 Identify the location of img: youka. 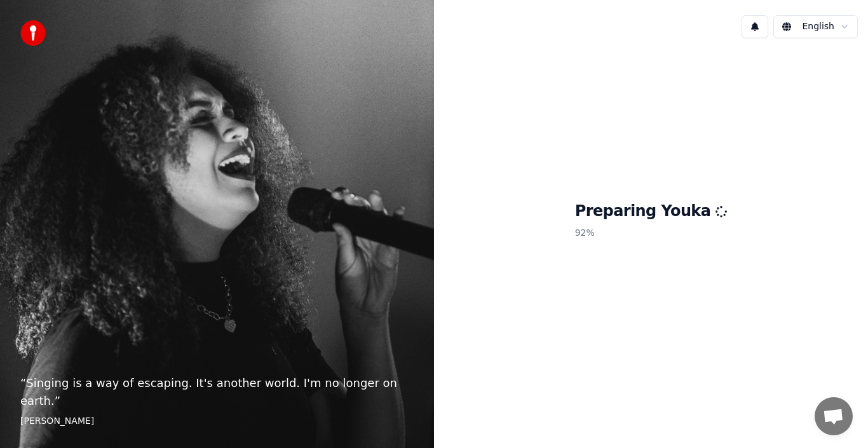
(33, 33).